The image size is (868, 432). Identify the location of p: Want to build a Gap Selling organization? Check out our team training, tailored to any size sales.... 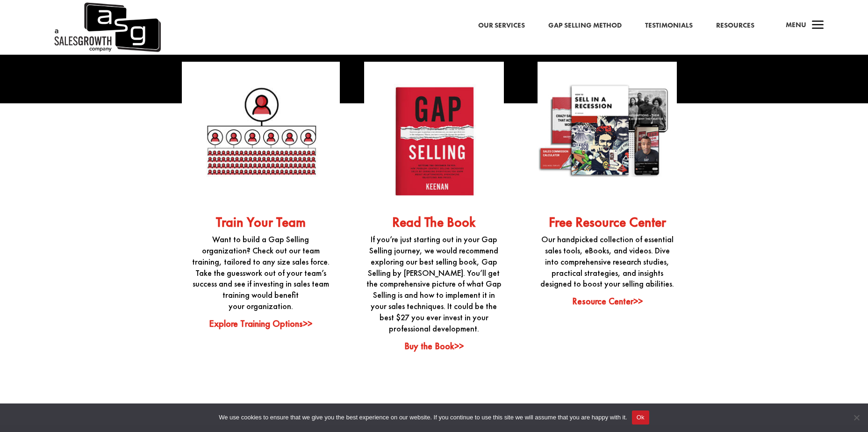
(261, 272).